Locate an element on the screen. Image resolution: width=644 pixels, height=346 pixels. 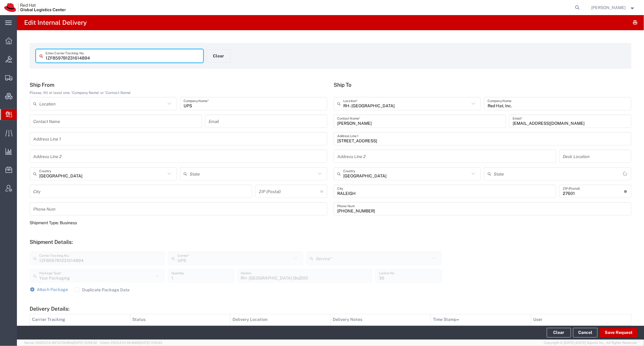
th: Carrier Tracking is located at coordinates (80, 319).